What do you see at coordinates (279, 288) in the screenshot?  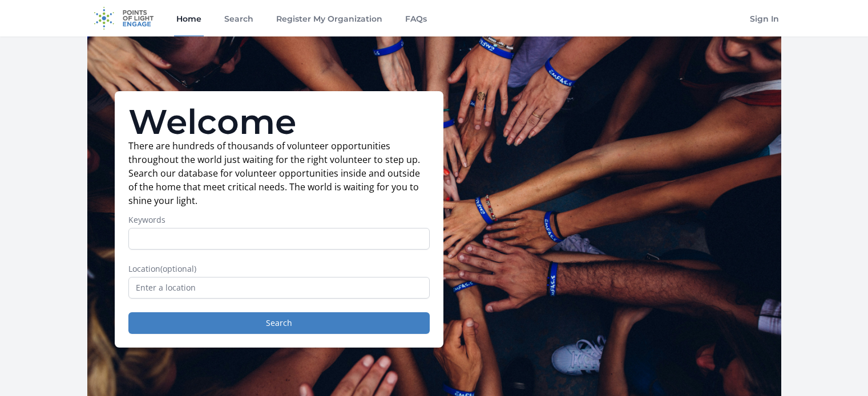 I see `input: Enter a location` at bounding box center [279, 288].